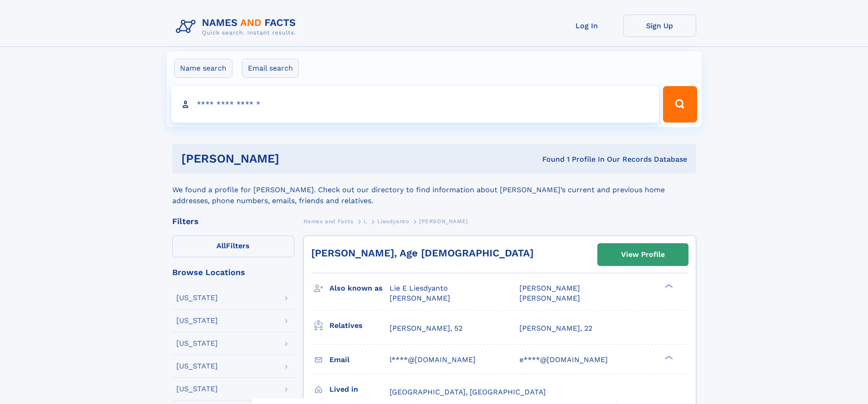  What do you see at coordinates (680, 105) in the screenshot?
I see `button: Search Button` at bounding box center [680, 105].